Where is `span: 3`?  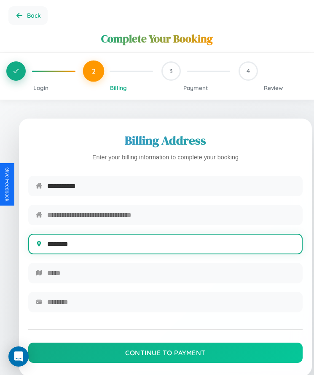
span: 3 is located at coordinates (171, 71).